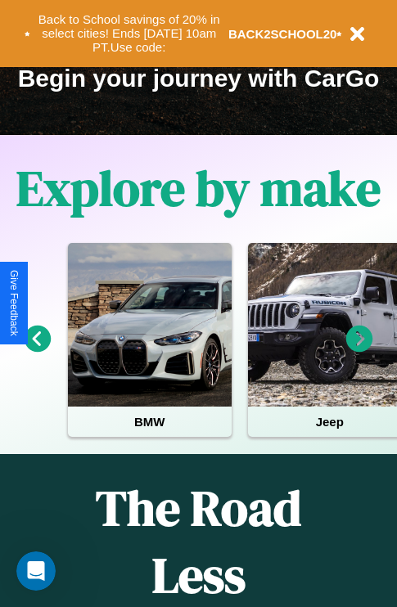 This screenshot has height=607, width=397. What do you see at coordinates (282, 34) in the screenshot?
I see `b: BACK2SCHOOL20` at bounding box center [282, 34].